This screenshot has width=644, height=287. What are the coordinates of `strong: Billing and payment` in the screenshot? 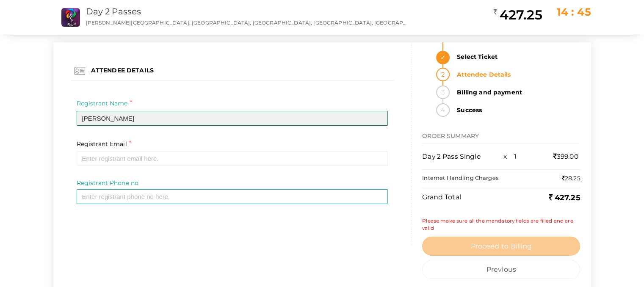 It's located at (516, 93).